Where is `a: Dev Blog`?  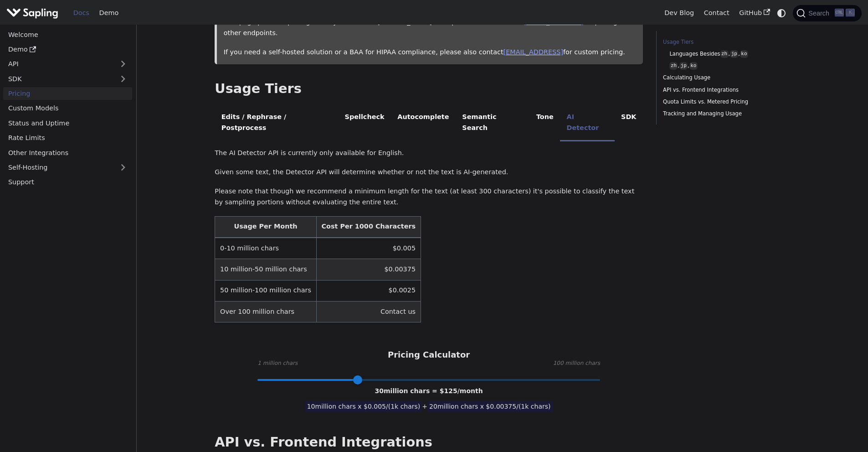 a: Dev Blog is located at coordinates (679, 12).